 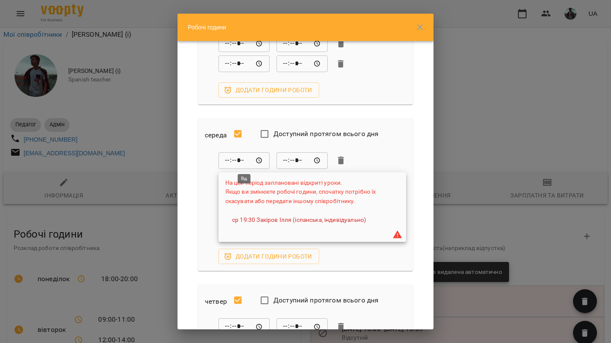 I want to click on h6: середа, so click(x=216, y=135).